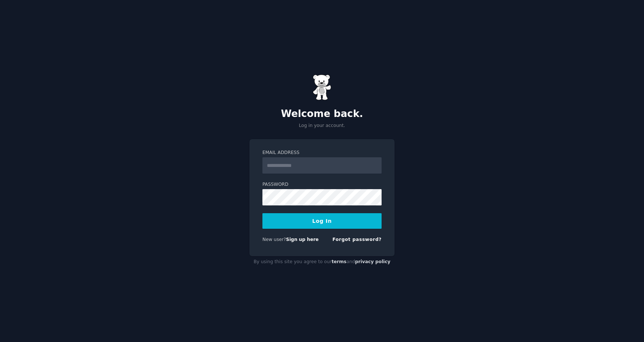 Image resolution: width=644 pixels, height=342 pixels. What do you see at coordinates (357, 240) in the screenshot?
I see `a: Forgot password?` at bounding box center [357, 240].